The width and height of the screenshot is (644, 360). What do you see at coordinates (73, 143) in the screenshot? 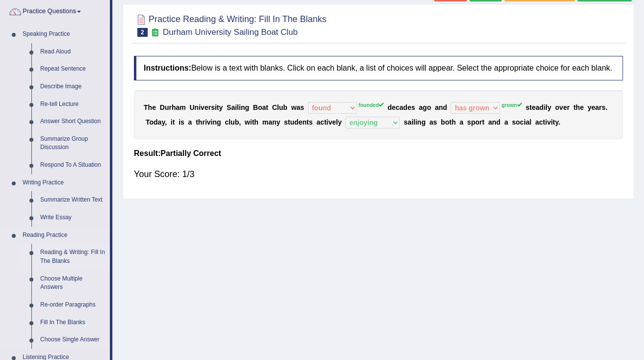
I see `a: Summarize Group Discussion` at bounding box center [73, 143].